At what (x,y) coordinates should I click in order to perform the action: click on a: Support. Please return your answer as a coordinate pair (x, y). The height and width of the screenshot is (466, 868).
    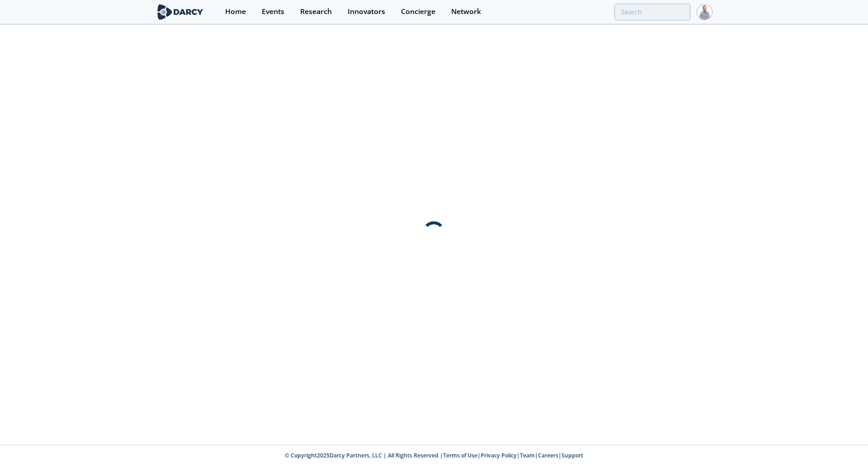
    Looking at the image, I should click on (572, 455).